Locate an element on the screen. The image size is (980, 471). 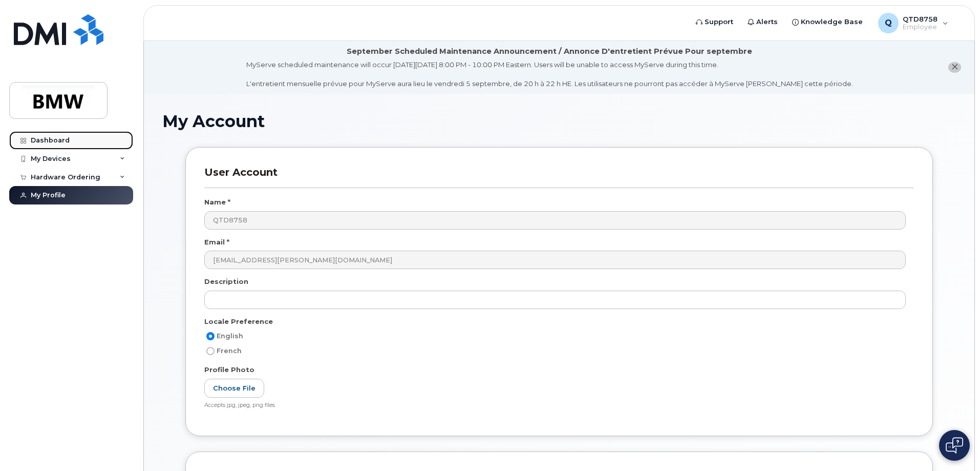
h1: My Account is located at coordinates (559, 121).